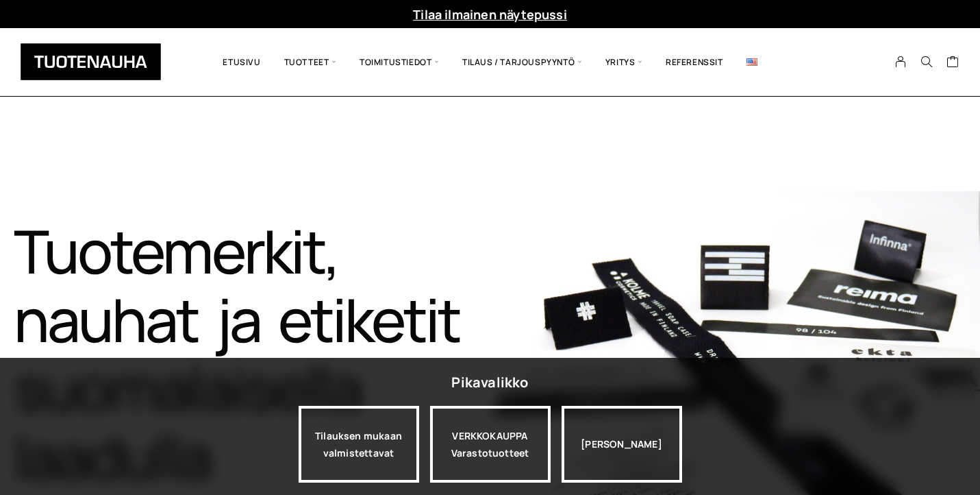  Describe the element at coordinates (752, 62) in the screenshot. I see `img: English` at that location.